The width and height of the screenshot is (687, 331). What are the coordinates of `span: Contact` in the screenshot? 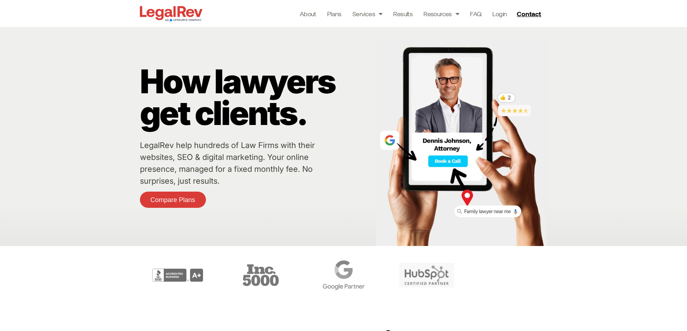 It's located at (528, 14).